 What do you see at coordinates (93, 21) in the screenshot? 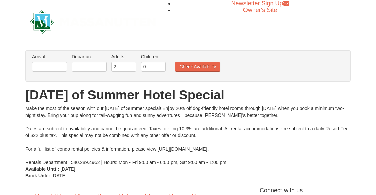
I see `a: Massanutten Resort` at bounding box center [93, 21].